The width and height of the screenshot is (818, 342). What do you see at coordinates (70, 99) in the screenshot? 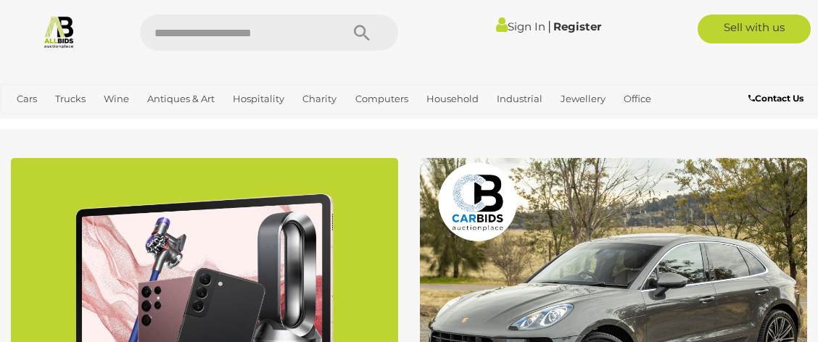
I see `a: Trucks` at bounding box center [70, 99].